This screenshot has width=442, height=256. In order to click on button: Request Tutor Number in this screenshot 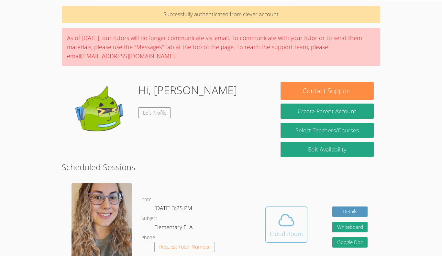, I will do `click(185, 247)`.